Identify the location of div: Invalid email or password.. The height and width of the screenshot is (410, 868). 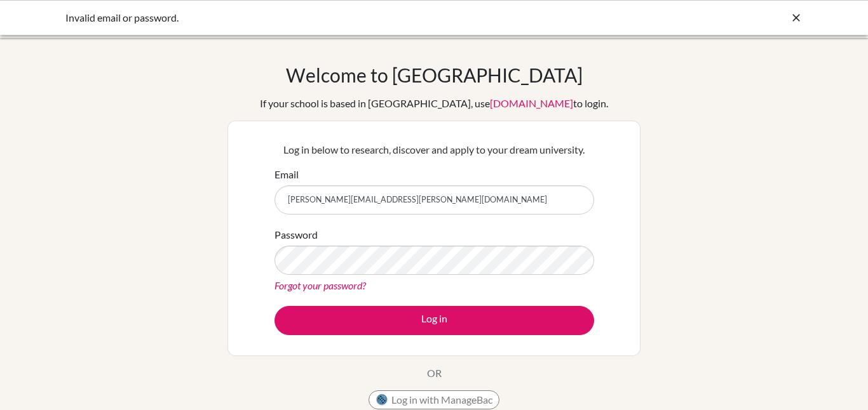
(339, 17).